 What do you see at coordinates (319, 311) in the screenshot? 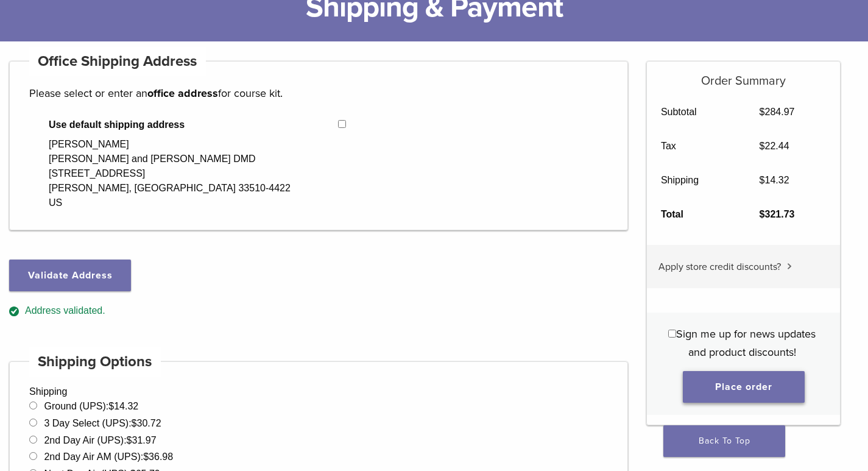
I see `div: Address validated.` at bounding box center [319, 311].